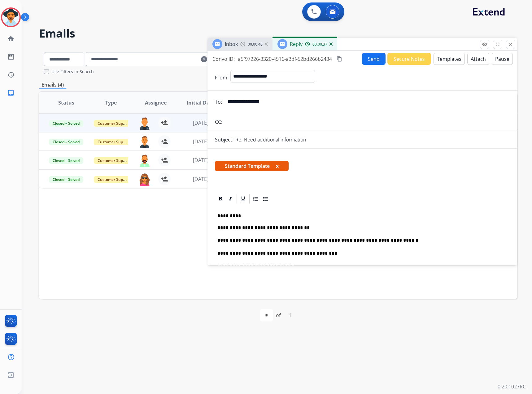  I want to click on p: From:, so click(222, 78).